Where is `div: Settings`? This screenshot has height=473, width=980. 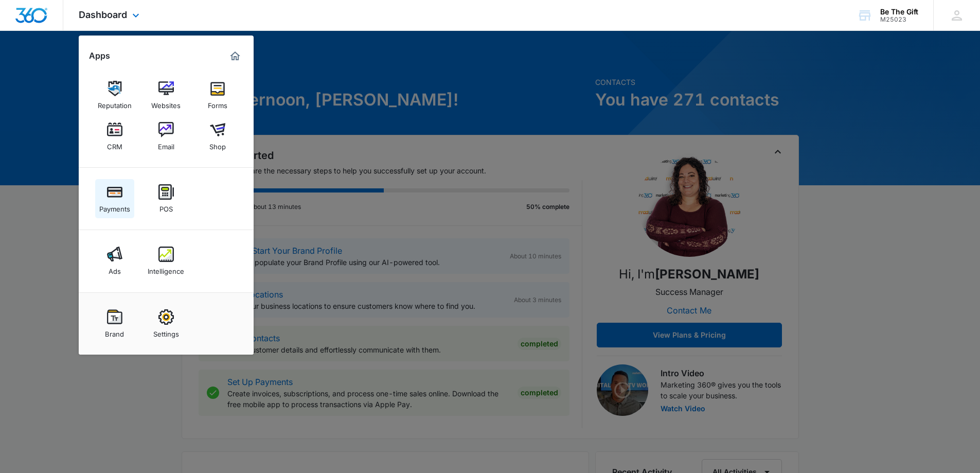
div: Settings is located at coordinates (166, 331).